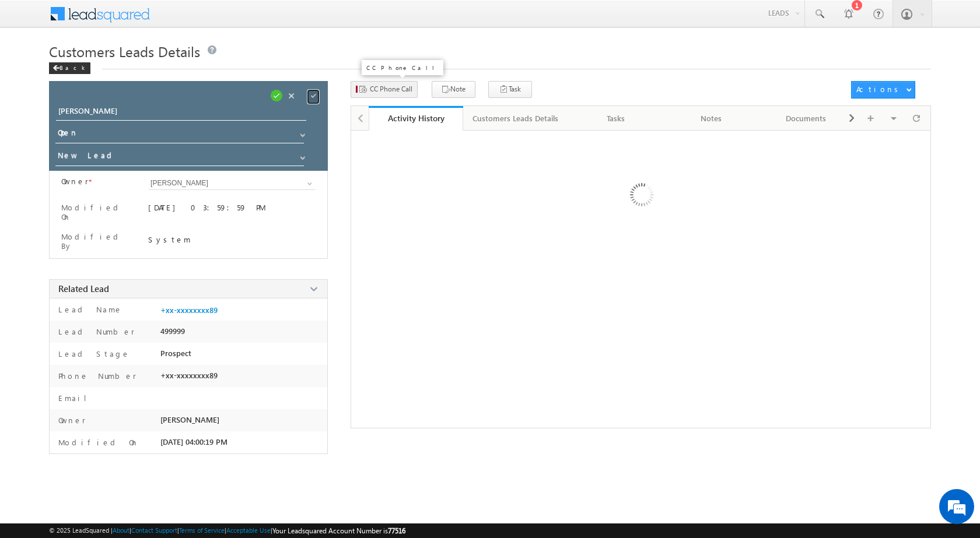  Describe the element at coordinates (416, 118) in the screenshot. I see `div: Activity History` at that location.